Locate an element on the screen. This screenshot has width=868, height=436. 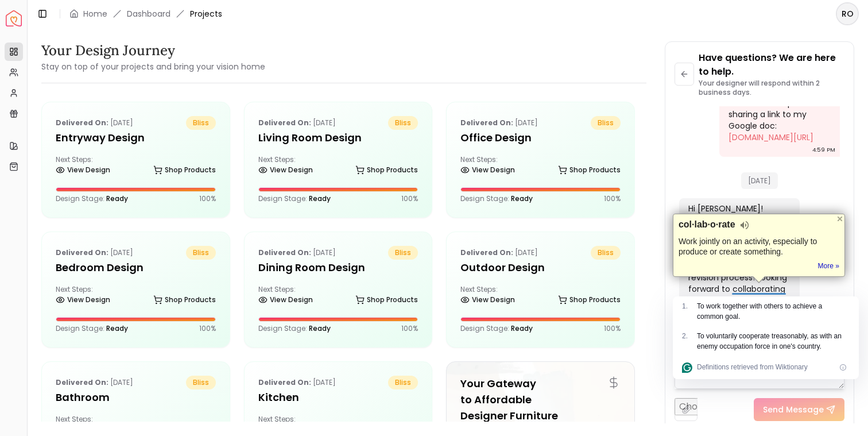
h3: Your Design Journey is located at coordinates (153, 50).